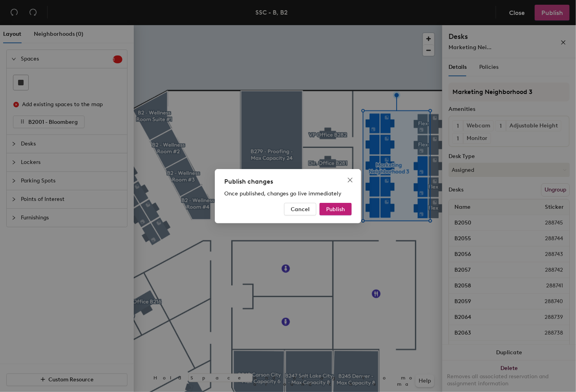  I want to click on span: Close, so click(350, 180).